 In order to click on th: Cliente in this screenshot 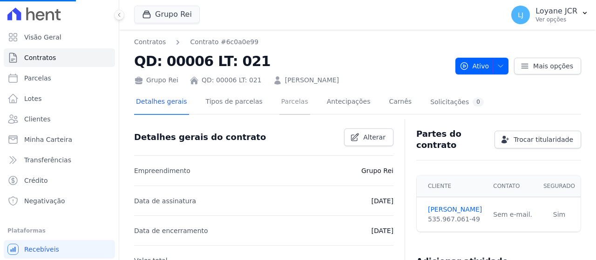, I will do `click(452, 186)`.